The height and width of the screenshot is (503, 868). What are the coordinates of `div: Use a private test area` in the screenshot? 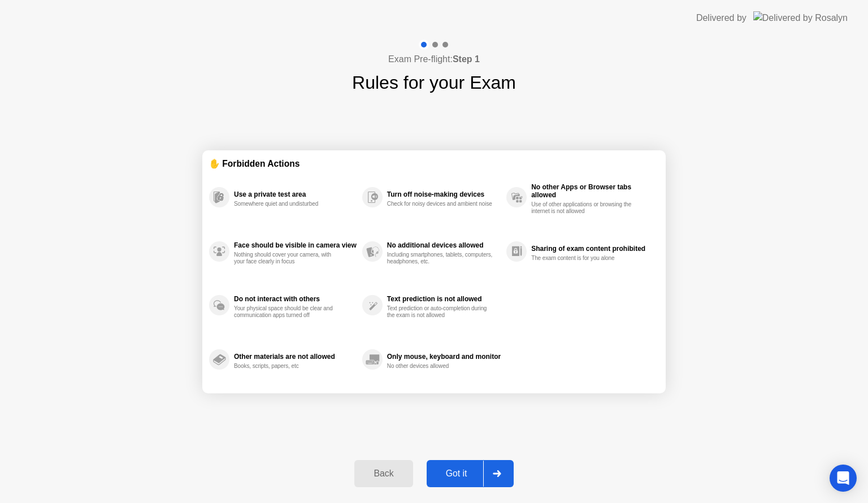 It's located at (295, 194).